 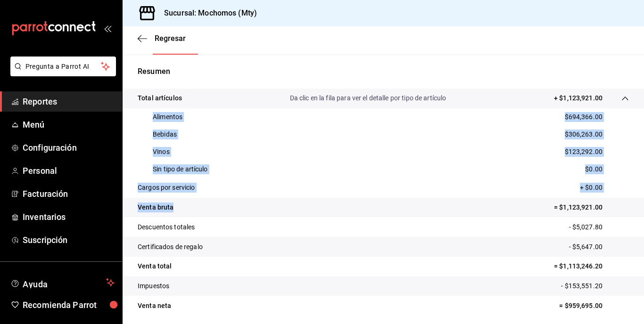 What do you see at coordinates (170, 38) in the screenshot?
I see `span: Regresar` at bounding box center [170, 38].